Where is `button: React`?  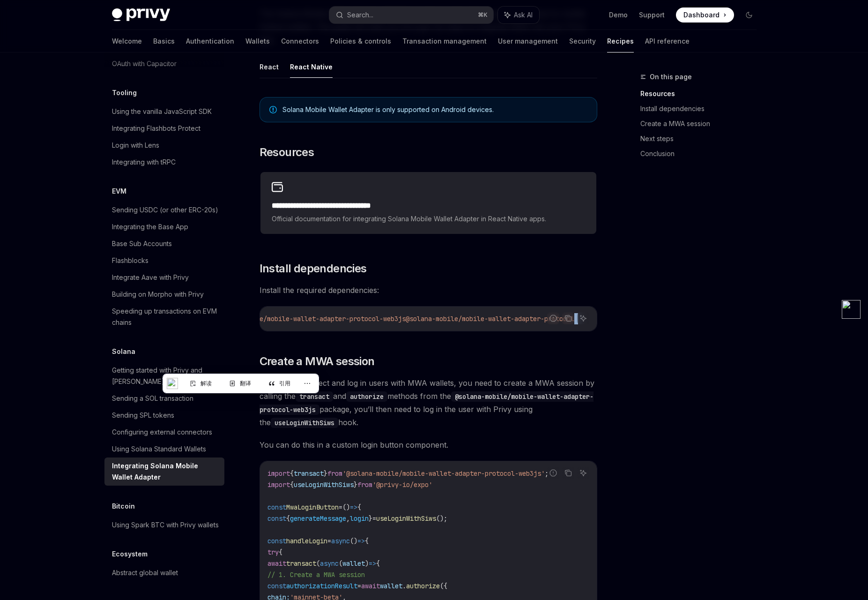
button: React is located at coordinates (269, 67).